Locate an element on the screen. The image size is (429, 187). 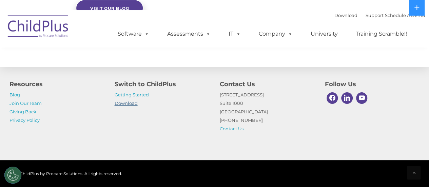
img: ChildPlus by Procare Solutions is located at coordinates (38, 27).